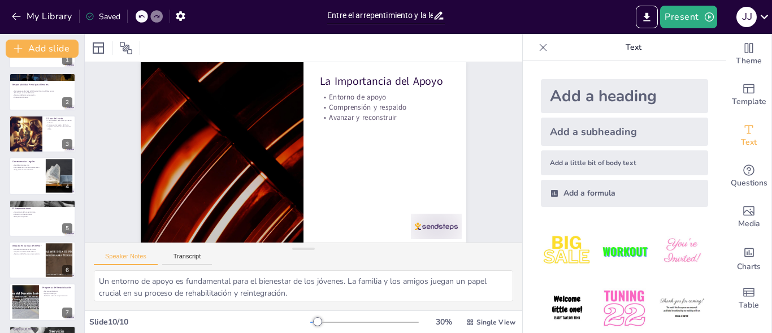 The image size is (772, 333). I want to click on button: Add slide, so click(42, 49).